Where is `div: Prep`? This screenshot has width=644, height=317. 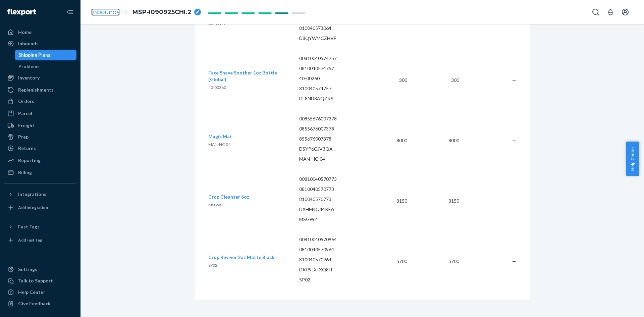 div: Prep is located at coordinates (23, 137).